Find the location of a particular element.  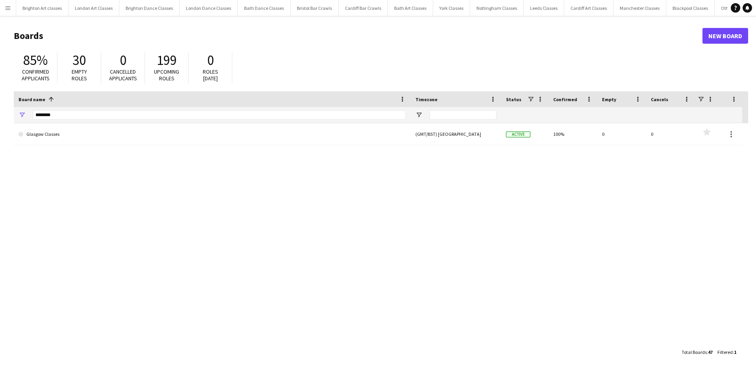

div: 100% is located at coordinates (573, 134).